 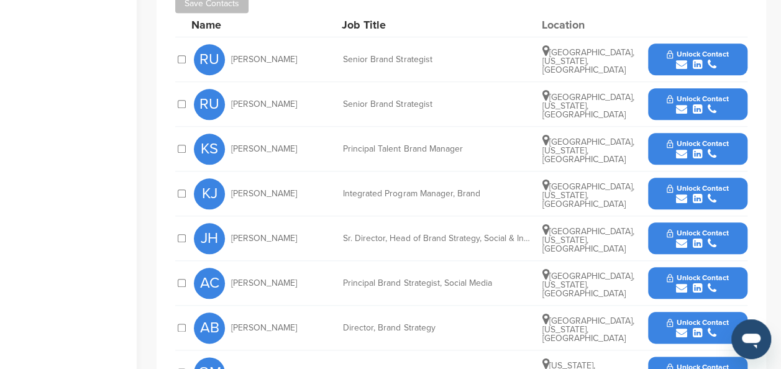 I want to click on div: Integrated Program Manager, Brand, so click(x=436, y=194).